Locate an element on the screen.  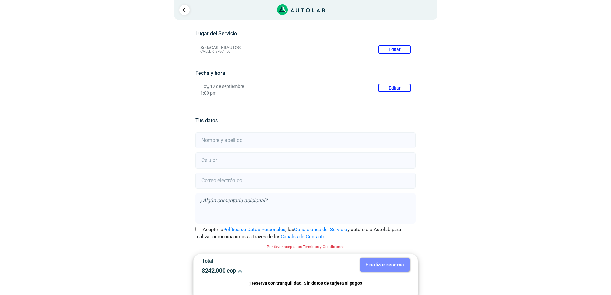
p: Total is located at coordinates (251, 260).